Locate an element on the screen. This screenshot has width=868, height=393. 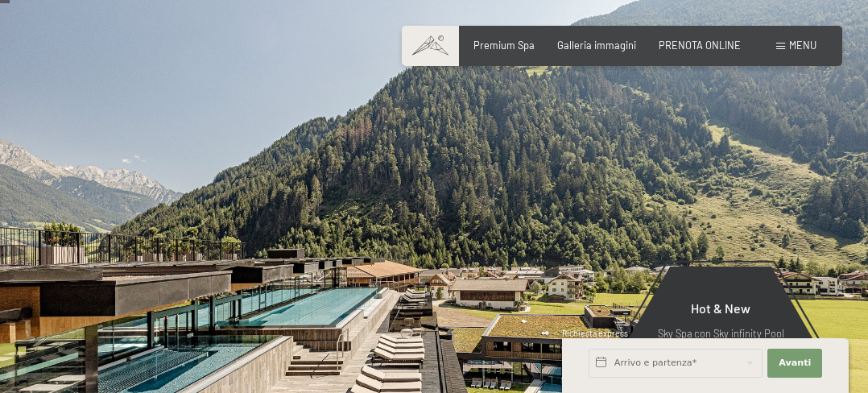
span: Hot & New is located at coordinates (721, 308).